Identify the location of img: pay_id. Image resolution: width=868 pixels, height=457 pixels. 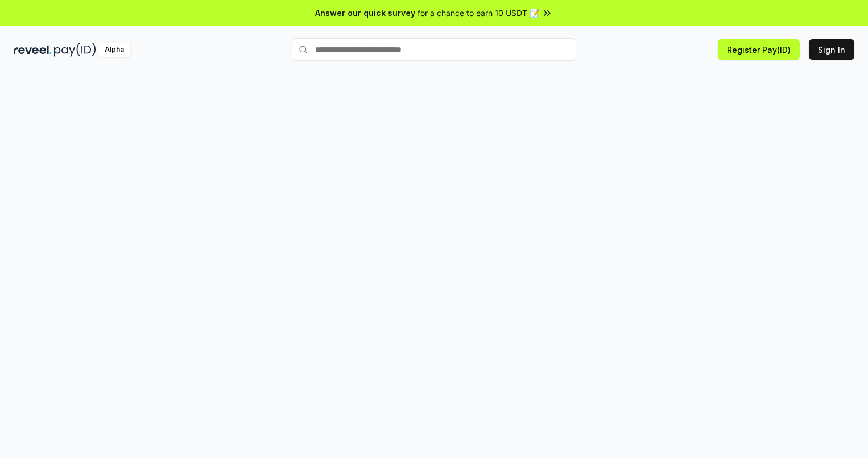
(75, 50).